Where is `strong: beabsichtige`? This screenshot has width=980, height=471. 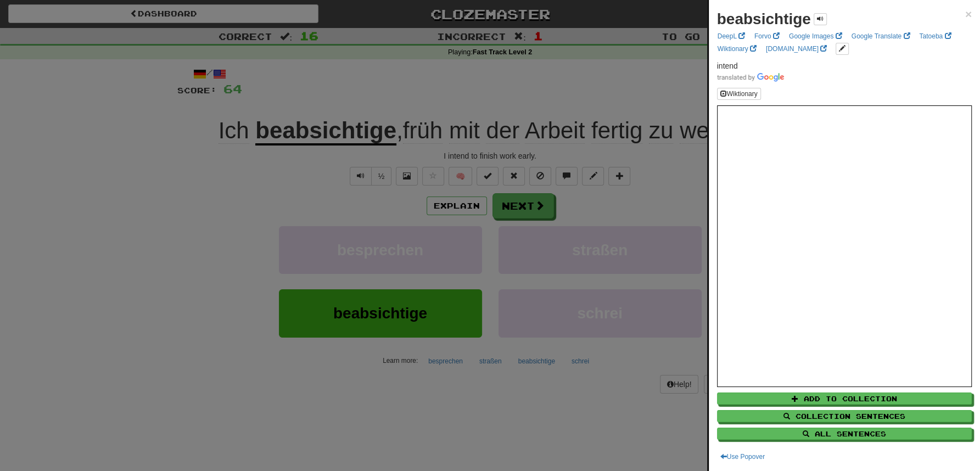 strong: beabsichtige is located at coordinates (764, 19).